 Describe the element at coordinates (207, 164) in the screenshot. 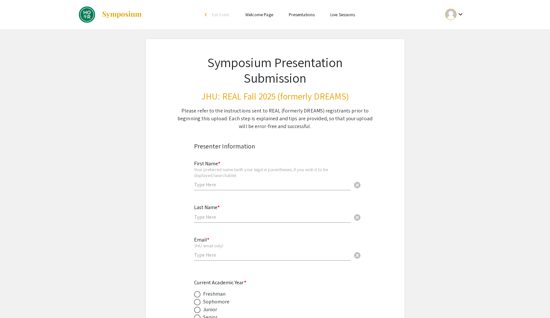

I see `mat-label: First Name` at that location.